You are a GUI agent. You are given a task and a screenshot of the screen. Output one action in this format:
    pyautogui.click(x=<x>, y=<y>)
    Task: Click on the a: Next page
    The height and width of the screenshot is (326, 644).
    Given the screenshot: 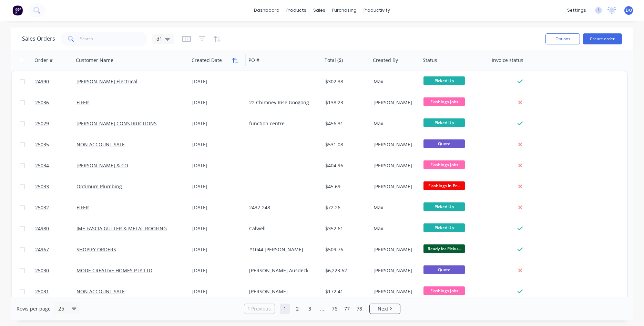 What is the action you would take?
    pyautogui.click(x=385, y=309)
    